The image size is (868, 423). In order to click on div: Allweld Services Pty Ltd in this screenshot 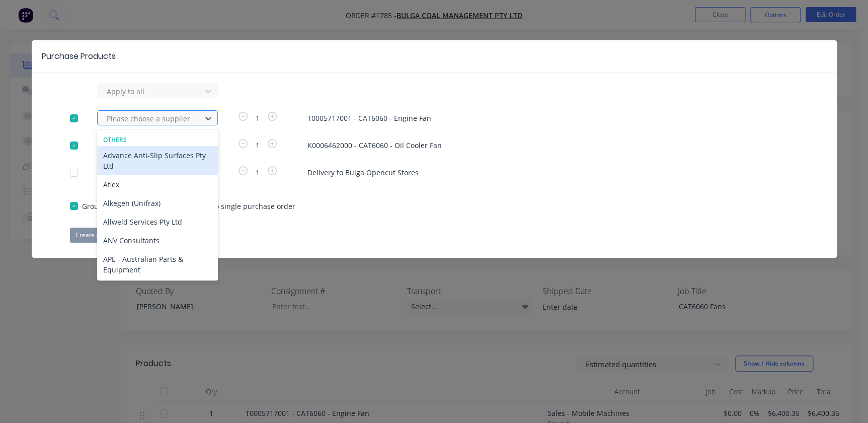, I will do `click(158, 221)`.